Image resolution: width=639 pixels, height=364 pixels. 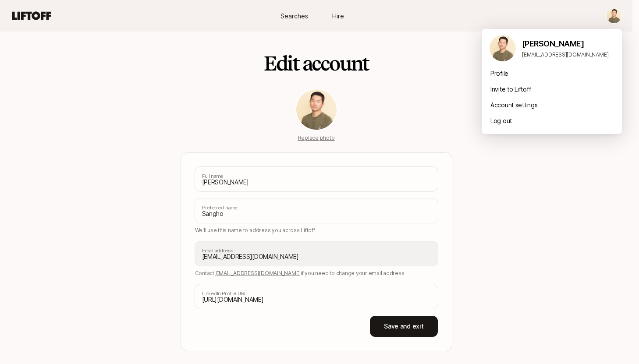 What do you see at coordinates (552, 73) in the screenshot?
I see `div: Profile` at bounding box center [552, 73].